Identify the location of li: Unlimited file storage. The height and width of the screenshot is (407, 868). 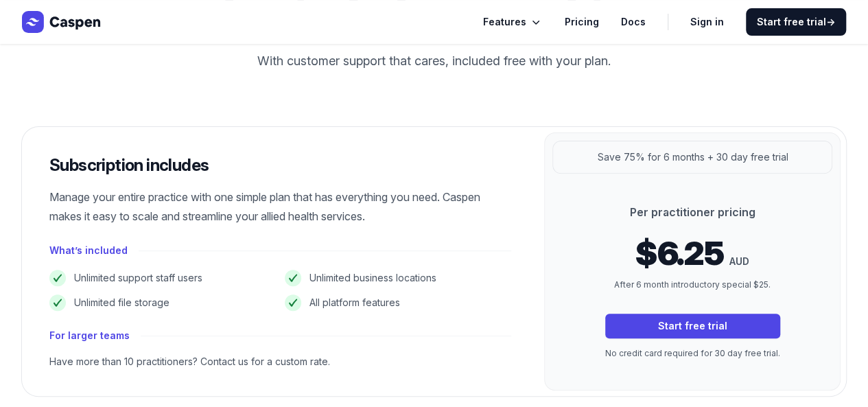
(162, 303).